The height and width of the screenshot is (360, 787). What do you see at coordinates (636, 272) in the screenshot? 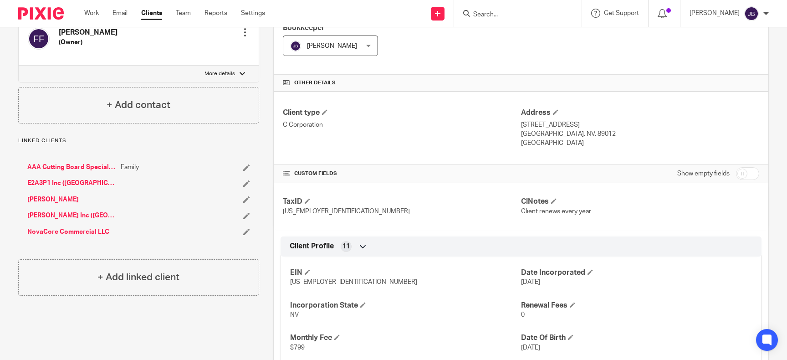
I see `h4: Date Incorporated` at bounding box center [636, 272].